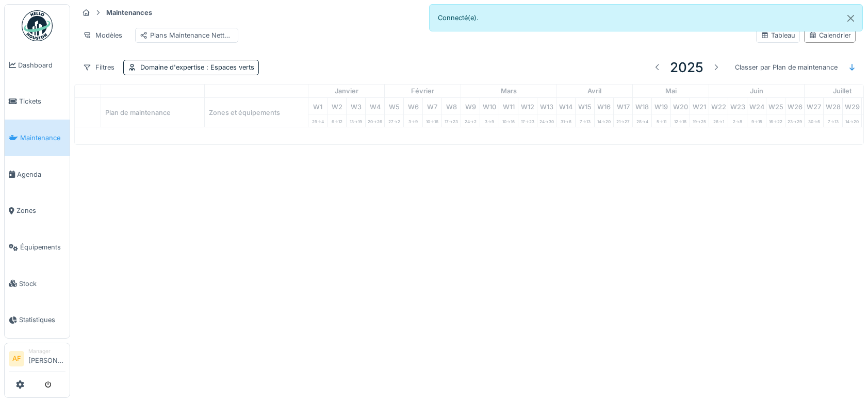 This screenshot has height=402, width=868. Describe the element at coordinates (336, 120) in the screenshot. I see `div: 6 -> 12` at that location.